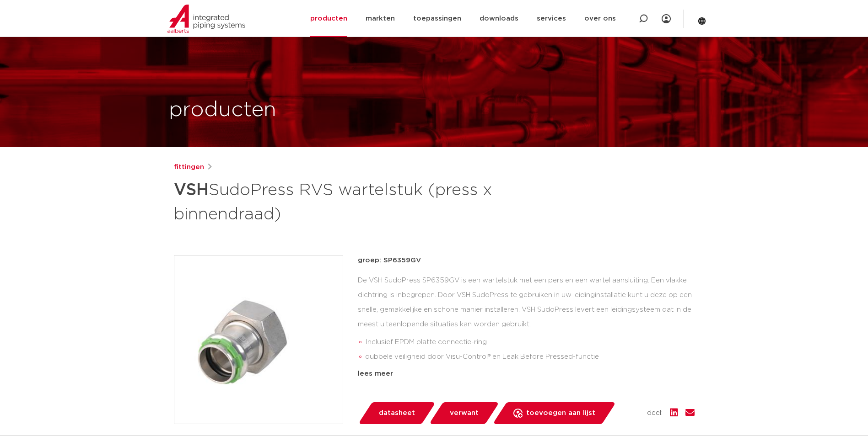 Image resolution: width=868 pixels, height=436 pixels. I want to click on span: toevoegen aan lijst, so click(561, 414).